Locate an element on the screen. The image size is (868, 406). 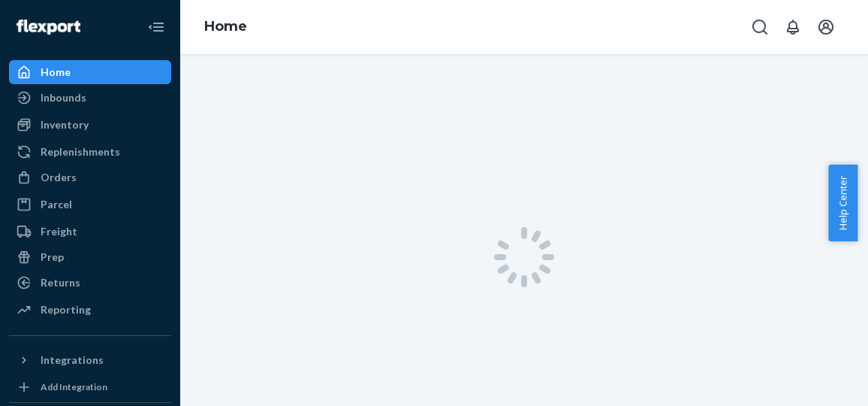
ol: breadcrumbs is located at coordinates (225, 27).